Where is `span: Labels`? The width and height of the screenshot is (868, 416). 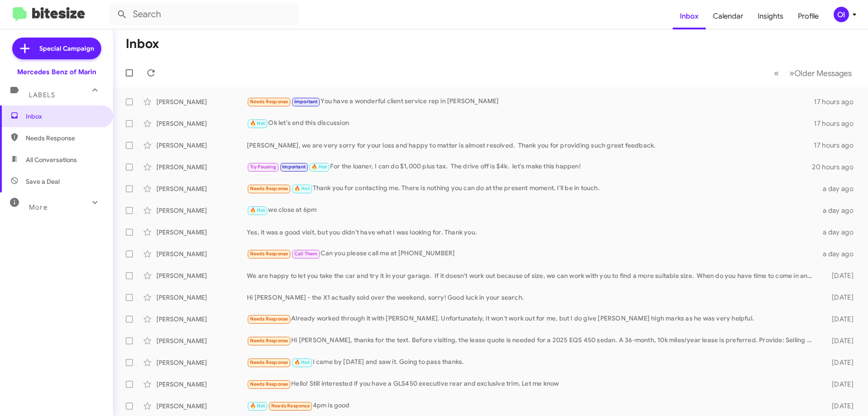 span: Labels is located at coordinates (42, 95).